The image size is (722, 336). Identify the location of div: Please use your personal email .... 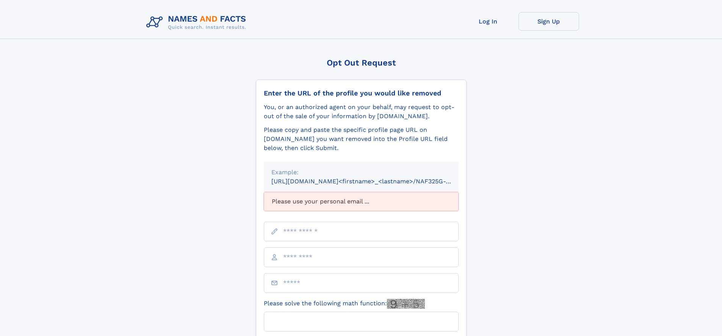
(361, 202).